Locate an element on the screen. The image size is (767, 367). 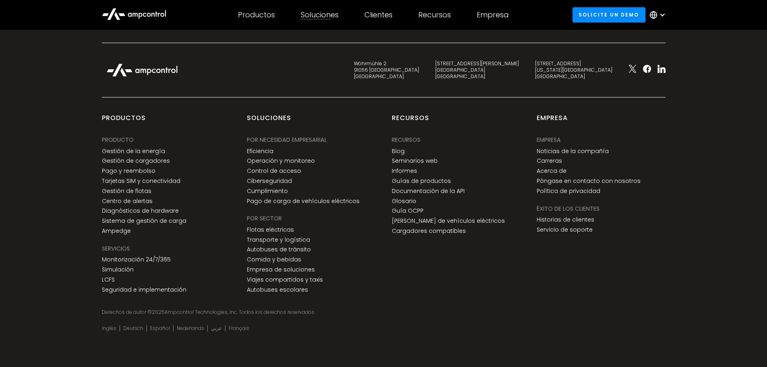
a: Nederlands is located at coordinates (190, 328).